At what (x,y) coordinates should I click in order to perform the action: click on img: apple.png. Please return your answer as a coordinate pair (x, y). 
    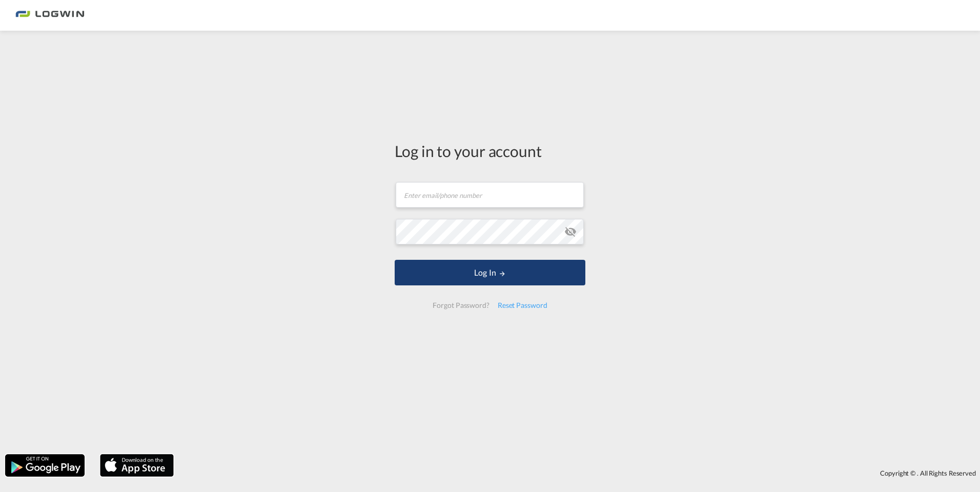
    Looking at the image, I should click on (137, 465).